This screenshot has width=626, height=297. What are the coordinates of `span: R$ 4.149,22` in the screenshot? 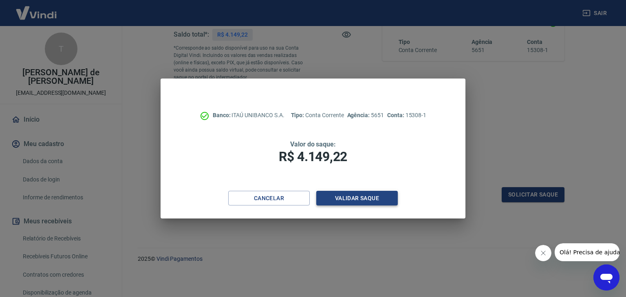 It's located at (313, 157).